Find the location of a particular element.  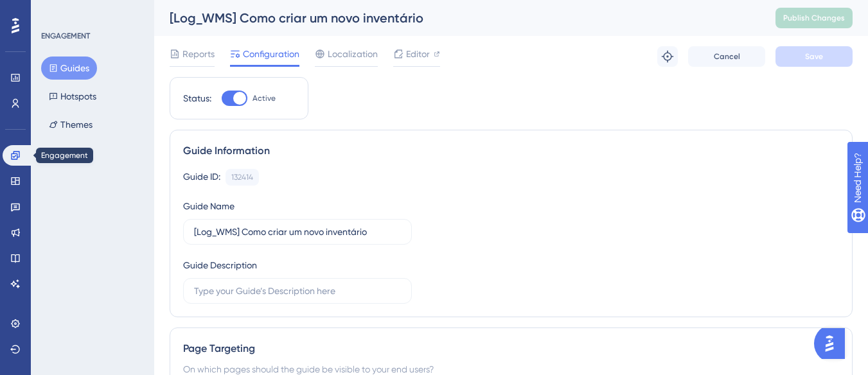

button: Hotspots is located at coordinates (73, 96).